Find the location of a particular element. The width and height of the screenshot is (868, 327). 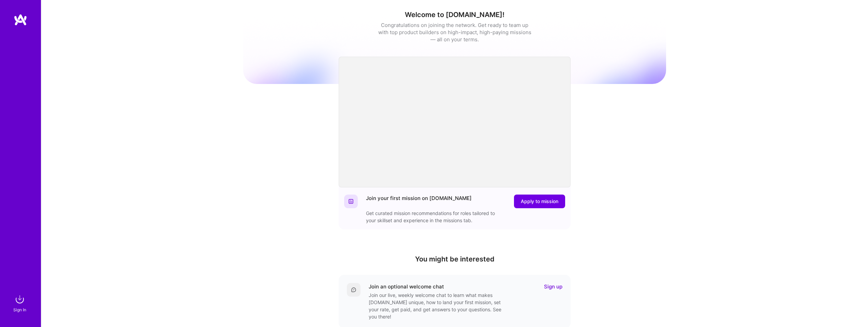

button: Apply to mission is located at coordinates (540, 202).